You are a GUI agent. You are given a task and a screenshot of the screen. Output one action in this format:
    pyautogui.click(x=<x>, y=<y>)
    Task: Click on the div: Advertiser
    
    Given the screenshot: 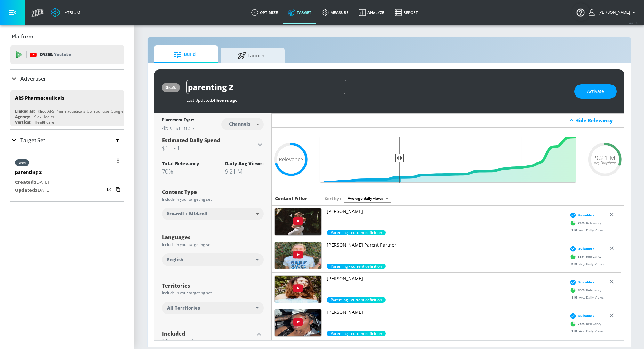 What is the action you would take?
    pyautogui.click(x=67, y=79)
    